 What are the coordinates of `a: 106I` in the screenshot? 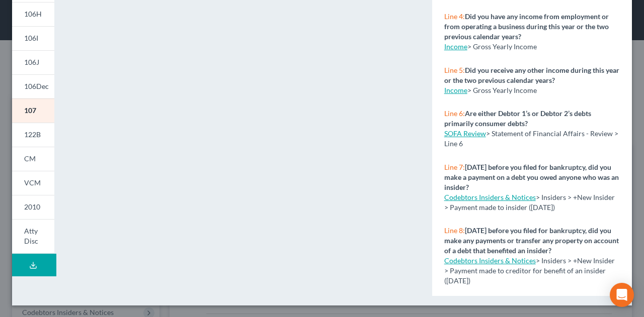 It's located at (33, 38).